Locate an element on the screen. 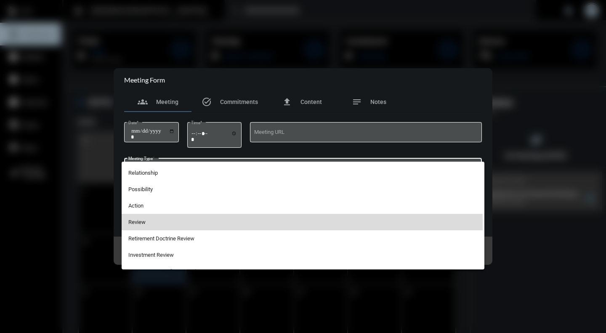  span: Possibility is located at coordinates (303, 189).